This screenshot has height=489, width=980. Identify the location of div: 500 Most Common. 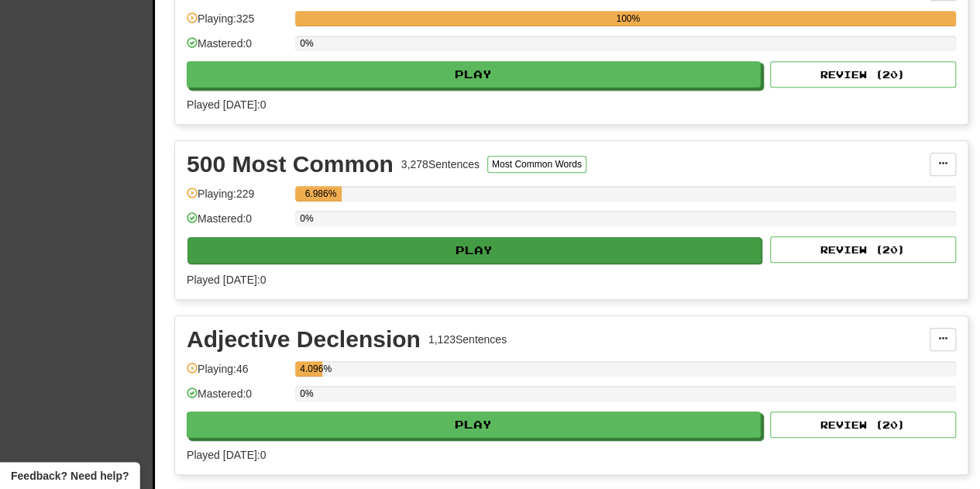
(290, 164).